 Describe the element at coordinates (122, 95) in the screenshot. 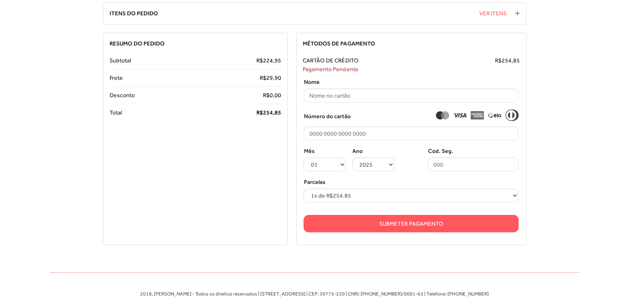

I see `span: Desconto` at that location.